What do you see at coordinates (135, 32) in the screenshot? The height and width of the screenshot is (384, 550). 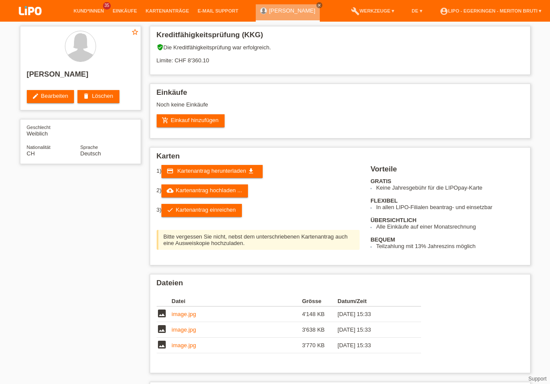 I see `a: star_border` at bounding box center [135, 32].